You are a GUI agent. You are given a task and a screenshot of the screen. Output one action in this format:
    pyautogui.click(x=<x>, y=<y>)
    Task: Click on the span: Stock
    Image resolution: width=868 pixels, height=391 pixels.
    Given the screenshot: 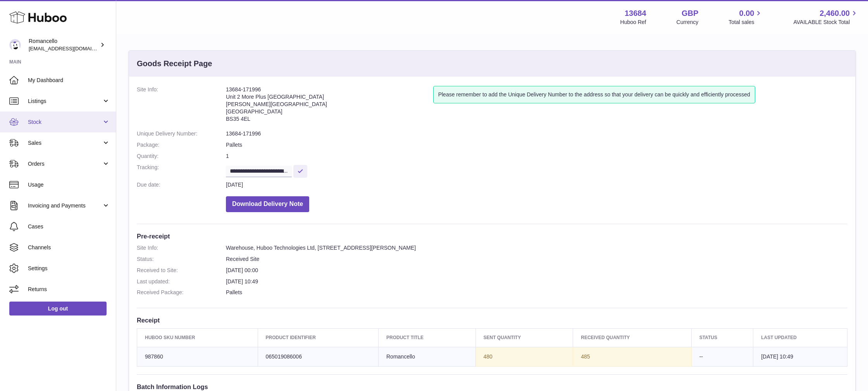 What is the action you would take?
    pyautogui.click(x=65, y=122)
    